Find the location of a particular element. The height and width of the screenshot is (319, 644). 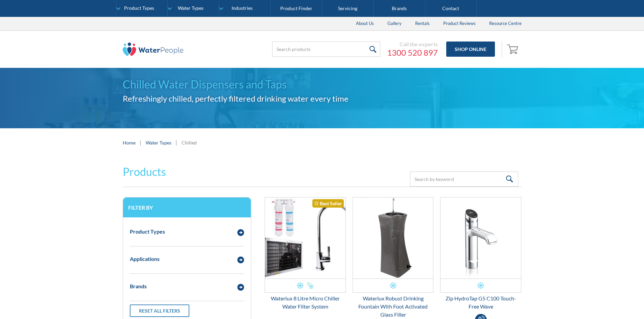

a: 1300 520 897 is located at coordinates (413, 53).